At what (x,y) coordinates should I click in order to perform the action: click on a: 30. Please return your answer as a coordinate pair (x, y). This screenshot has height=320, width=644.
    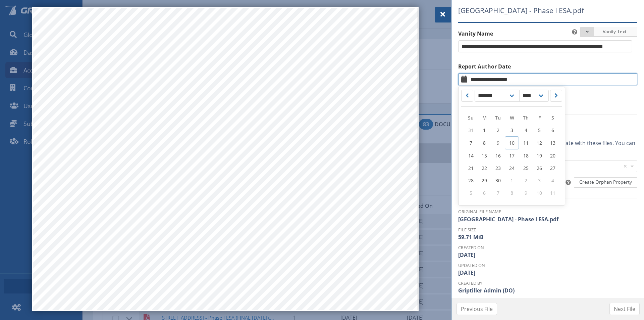
    Looking at the image, I should click on (498, 180).